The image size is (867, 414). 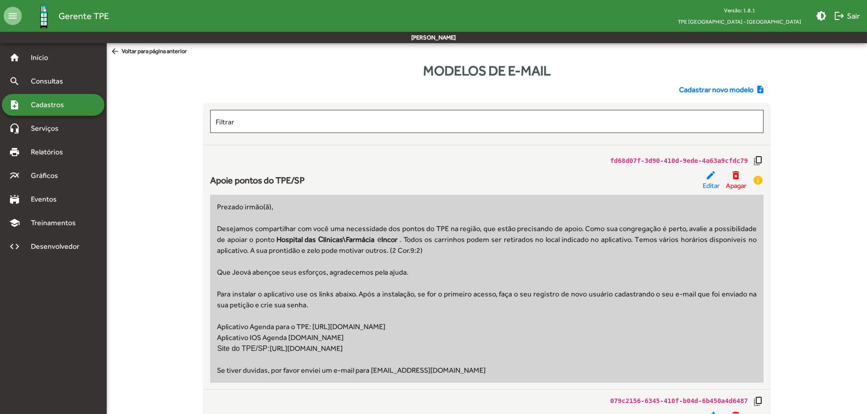 What do you see at coordinates (15, 223) in the screenshot?
I see `mat-icon: school` at bounding box center [15, 223].